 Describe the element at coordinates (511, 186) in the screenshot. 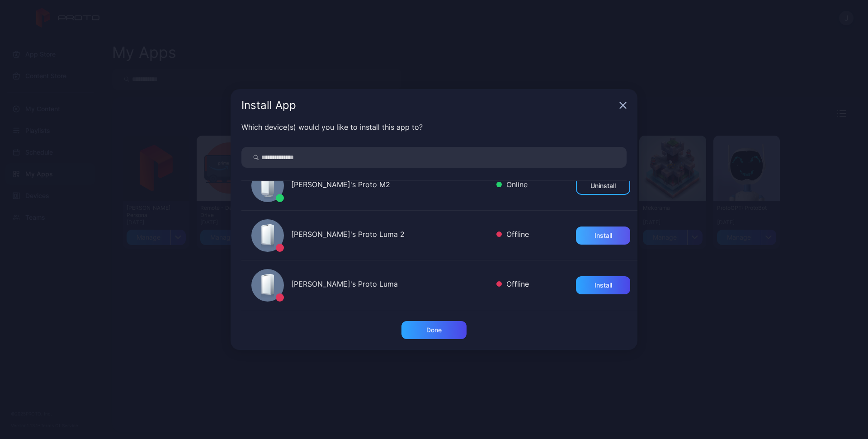

I see `div: Online` at that location.